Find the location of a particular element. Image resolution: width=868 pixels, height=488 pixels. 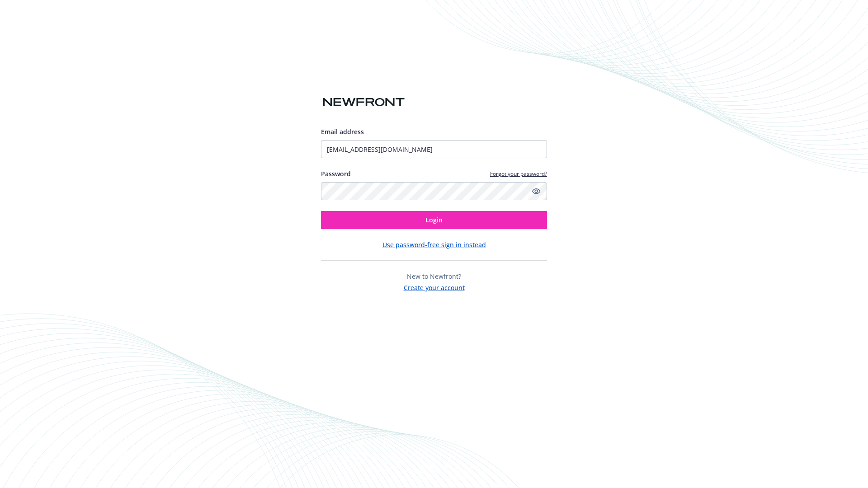

a: Show password is located at coordinates (536, 192).